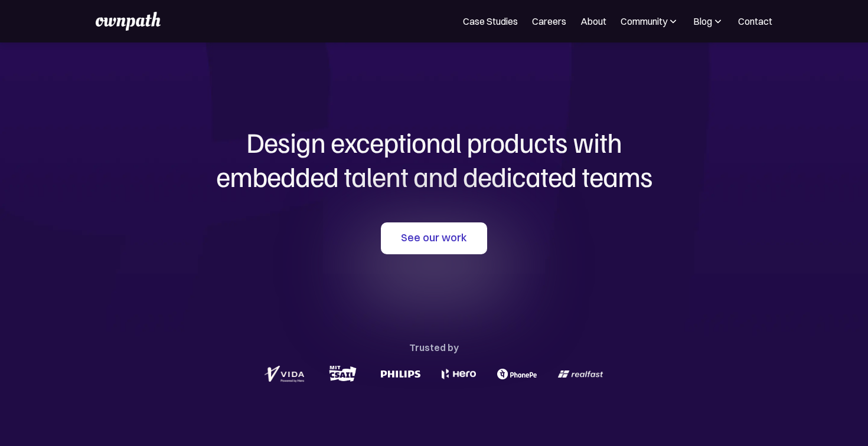  Describe the element at coordinates (434, 238) in the screenshot. I see `a: See our work` at that location.